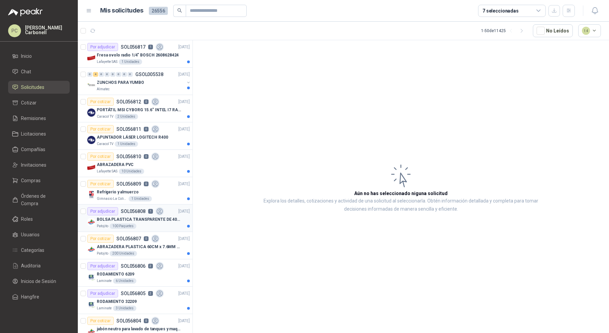  What do you see at coordinates (15, 31) in the screenshot?
I see `div: PC` at bounding box center [15, 31].